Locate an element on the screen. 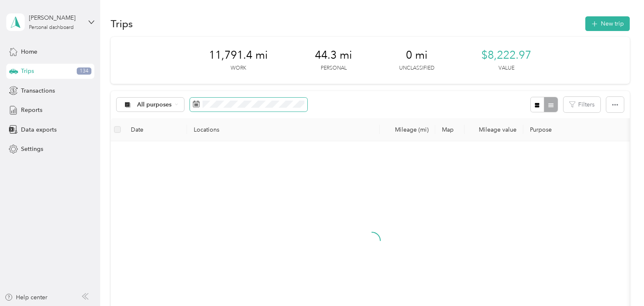 Image resolution: width=644 pixels, height=306 pixels. span: Settings is located at coordinates (32, 148).